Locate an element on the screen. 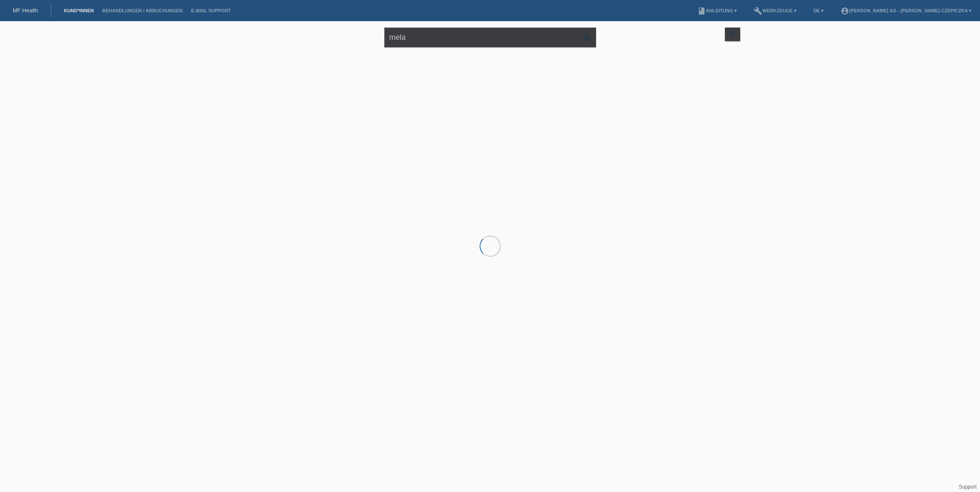  a: bookAnleitung ▾ is located at coordinates (717, 10).